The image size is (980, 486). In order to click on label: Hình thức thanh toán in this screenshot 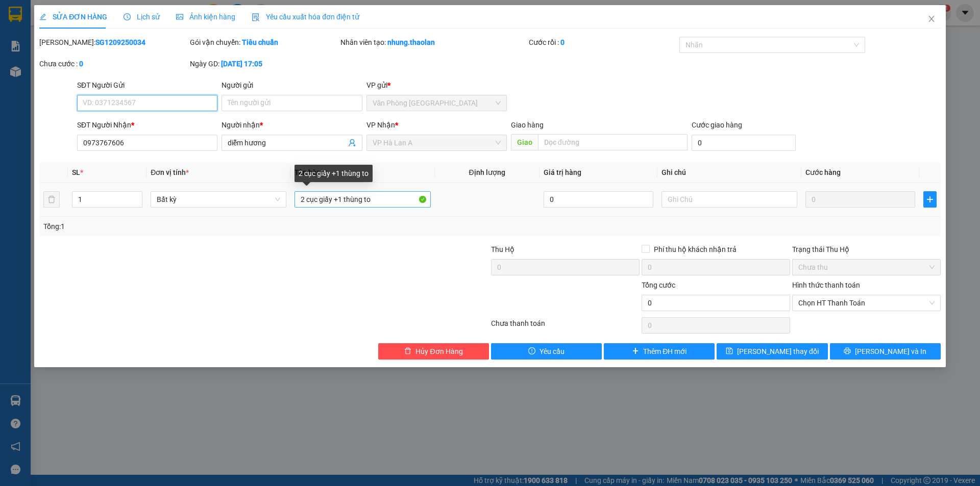, I will do `click(826, 285)`.